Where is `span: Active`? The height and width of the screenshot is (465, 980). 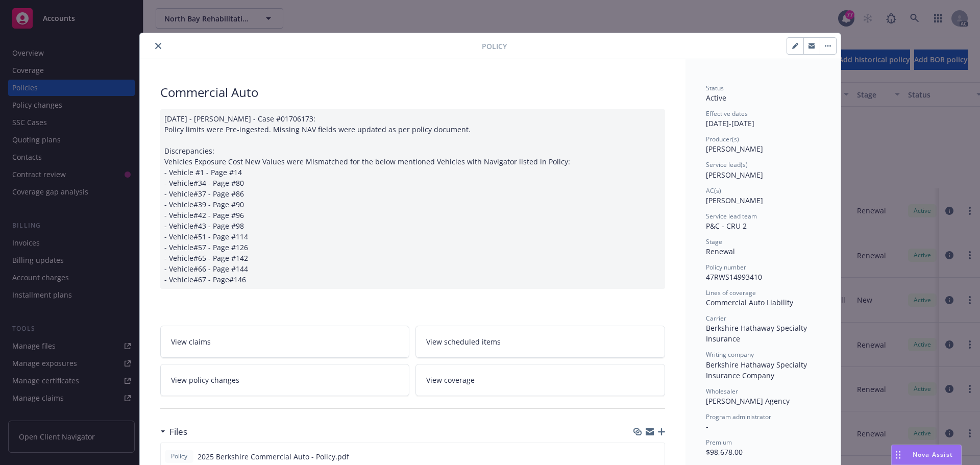 span: Active is located at coordinates (716, 98).